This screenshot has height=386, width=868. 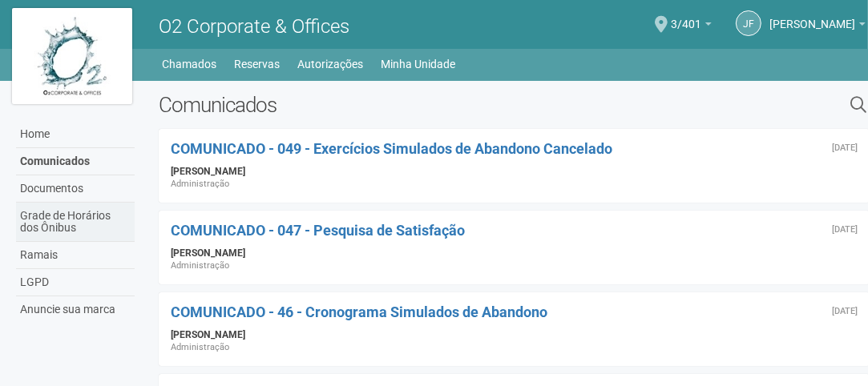 What do you see at coordinates (686, 16) in the screenshot?
I see `span: 3/401` at bounding box center [686, 16].